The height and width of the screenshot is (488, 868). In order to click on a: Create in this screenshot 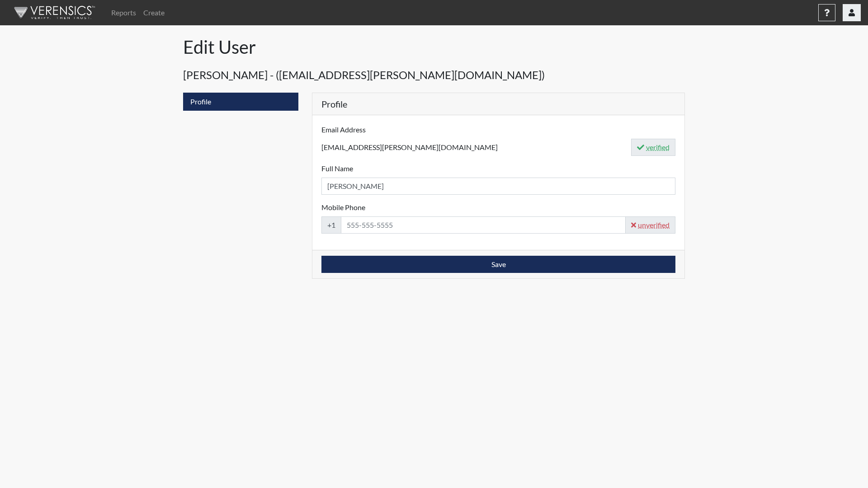, I will do `click(154, 12)`.